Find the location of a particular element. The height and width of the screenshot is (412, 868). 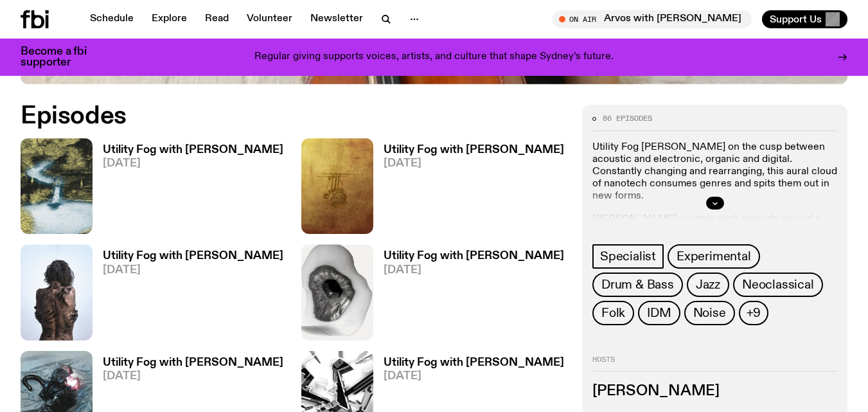

a: Newsletter is located at coordinates (337, 20).